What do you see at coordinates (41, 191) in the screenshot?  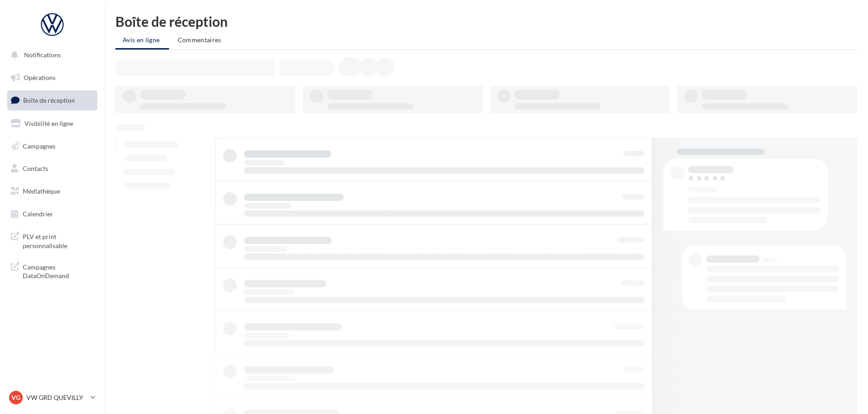 I see `span: Médiathèque` at bounding box center [41, 191].